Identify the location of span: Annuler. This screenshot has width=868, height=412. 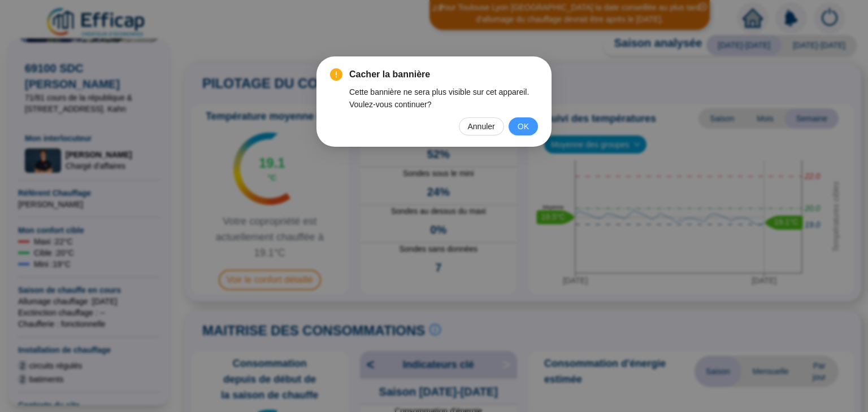
(482, 126).